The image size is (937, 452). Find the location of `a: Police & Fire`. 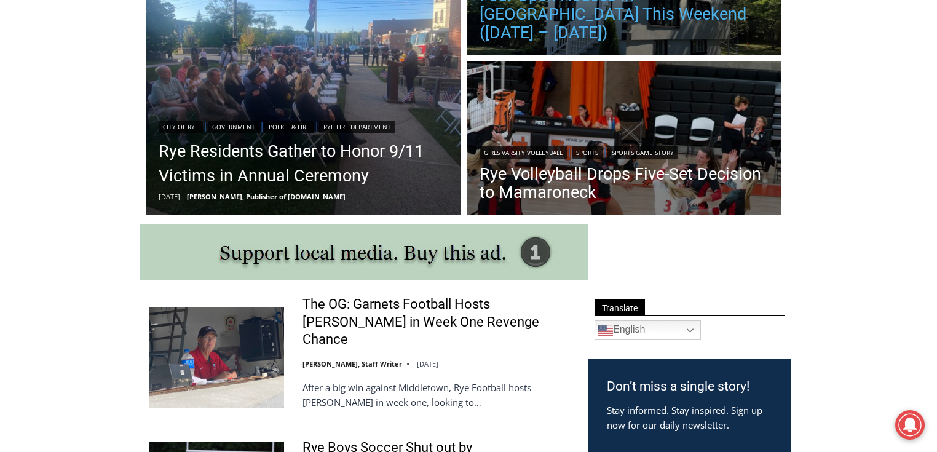

a: Police & Fire is located at coordinates (289, 127).